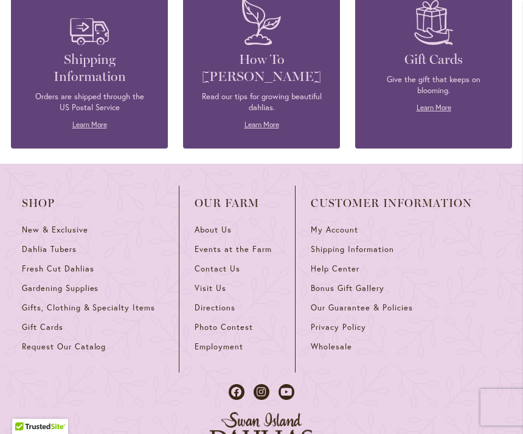 Image resolution: width=523 pixels, height=434 pixels. Describe the element at coordinates (391, 203) in the screenshot. I see `span: Customer Information` at that location.